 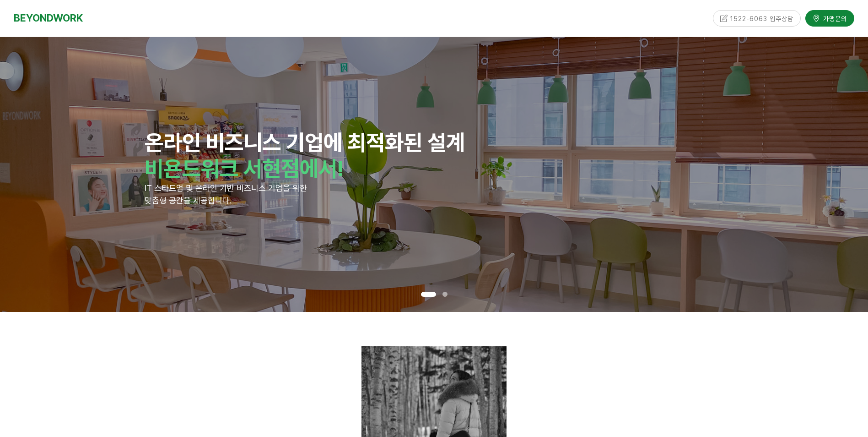 I want to click on a: BEYONDWORK, so click(x=48, y=18).